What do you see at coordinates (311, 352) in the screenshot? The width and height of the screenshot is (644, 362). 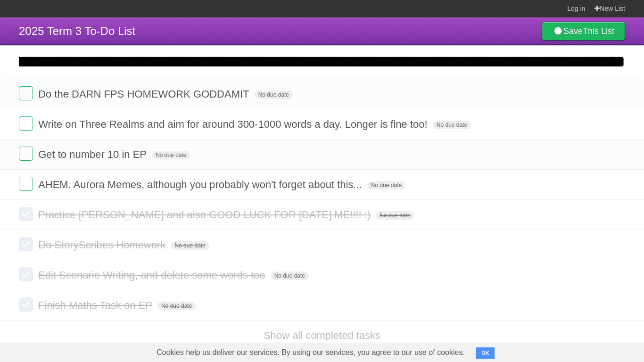 I see `span: Cookies help us deliver our services. By using our services, you agree to our use of cookies.` at bounding box center [311, 352].